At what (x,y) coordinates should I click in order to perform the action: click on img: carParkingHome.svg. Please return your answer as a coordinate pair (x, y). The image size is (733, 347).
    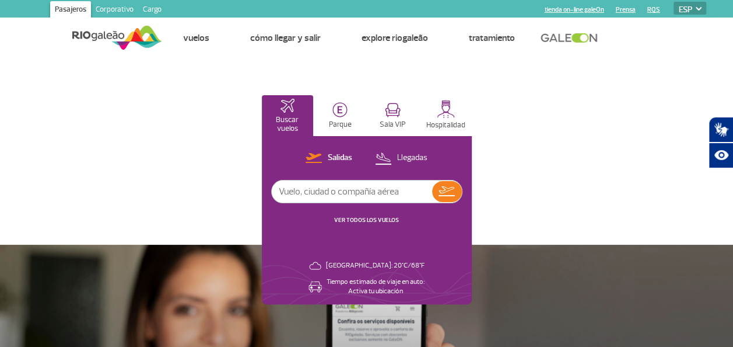
    Looking at the image, I should click on (340, 110).